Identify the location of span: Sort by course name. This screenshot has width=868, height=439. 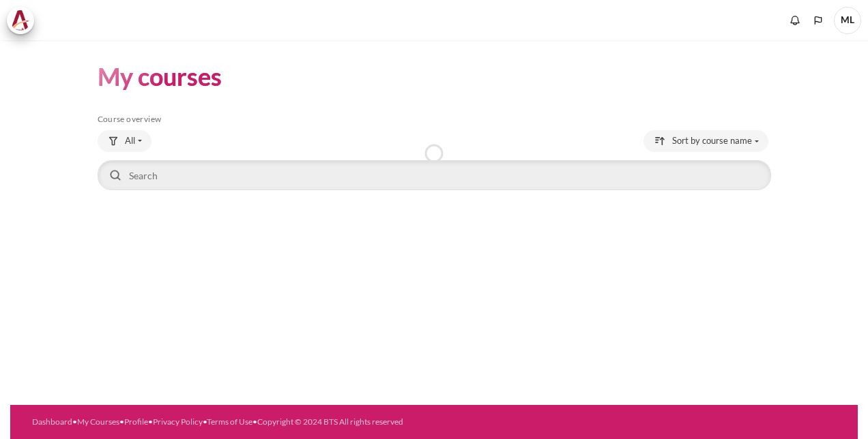
(712, 141).